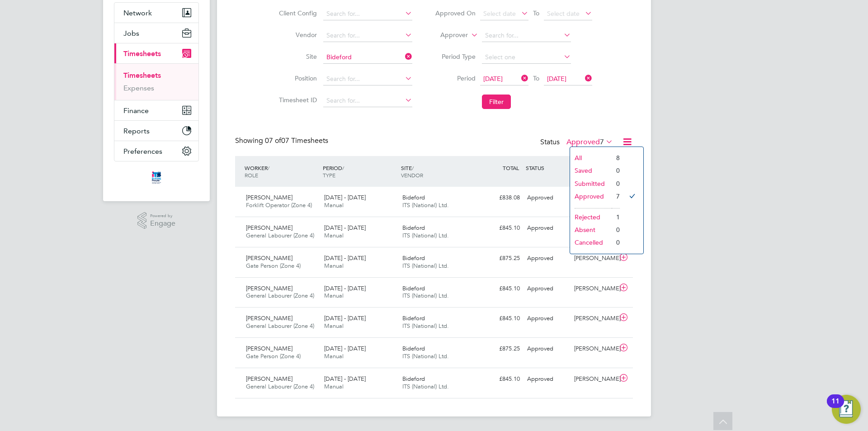  Describe the element at coordinates (273, 141) in the screenshot. I see `span: 07 of` at that location.